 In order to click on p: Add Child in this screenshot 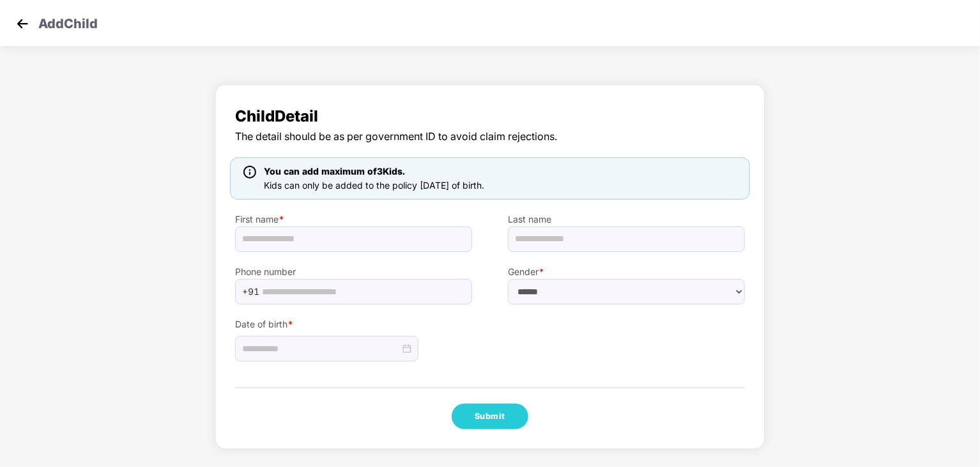, I will do `click(68, 22)`.